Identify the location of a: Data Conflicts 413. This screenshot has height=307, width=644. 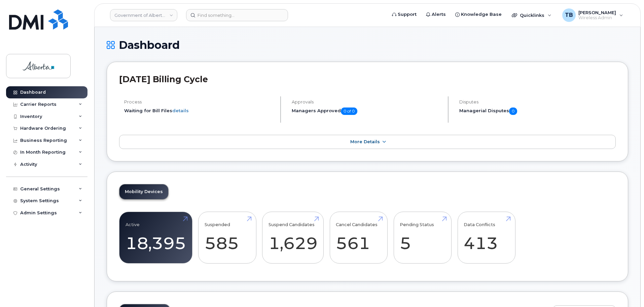
(486, 237).